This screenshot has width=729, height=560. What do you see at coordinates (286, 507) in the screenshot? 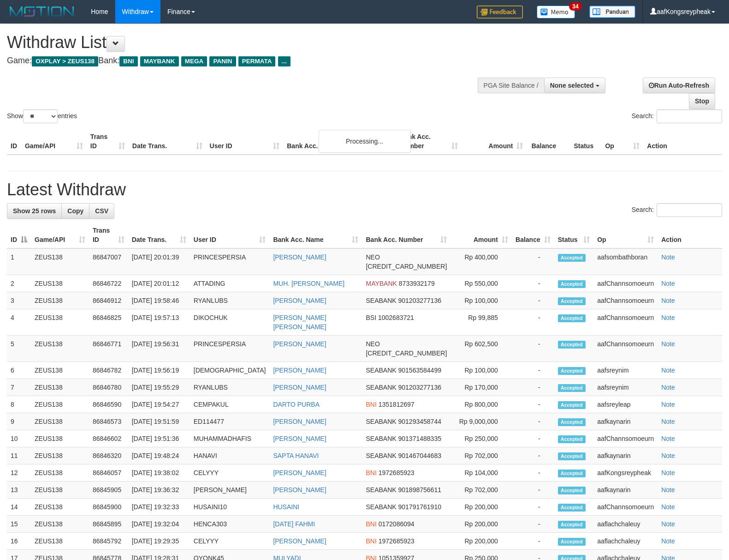
I see `a: HUSAINI` at bounding box center [286, 507].